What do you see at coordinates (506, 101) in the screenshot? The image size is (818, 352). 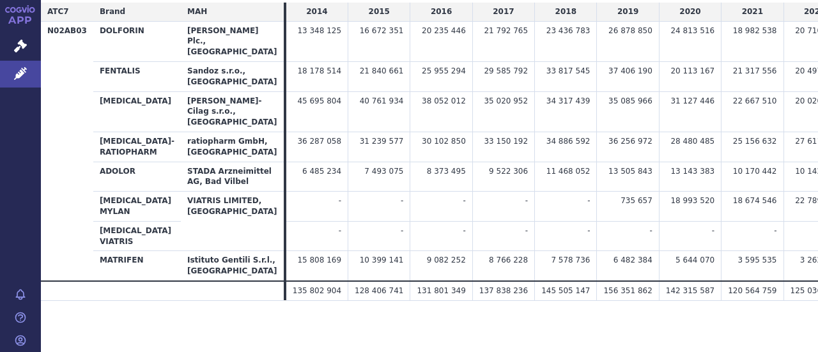 I see `span: 35 020 952` at bounding box center [506, 101].